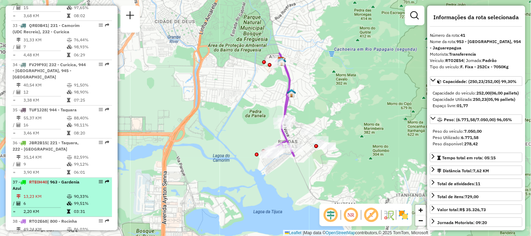 This screenshot has width=531, height=236. Describe the element at coordinates (45, 221) in the screenshot. I see `span: 38 -` at that location.